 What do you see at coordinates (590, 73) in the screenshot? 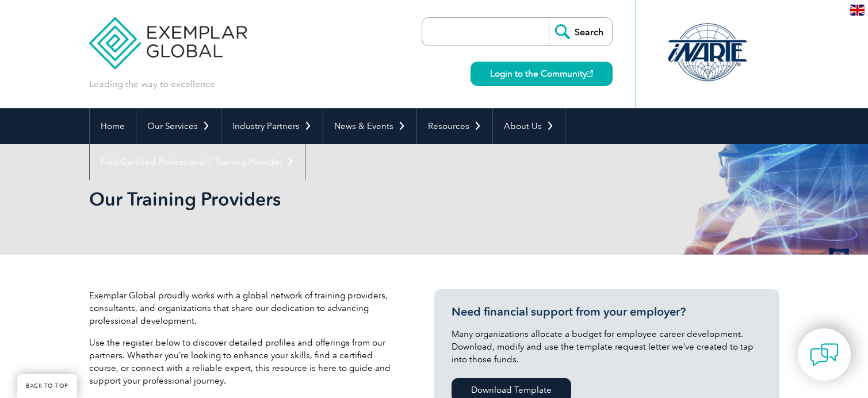
I see `img: open_square.png` at bounding box center [590, 73].